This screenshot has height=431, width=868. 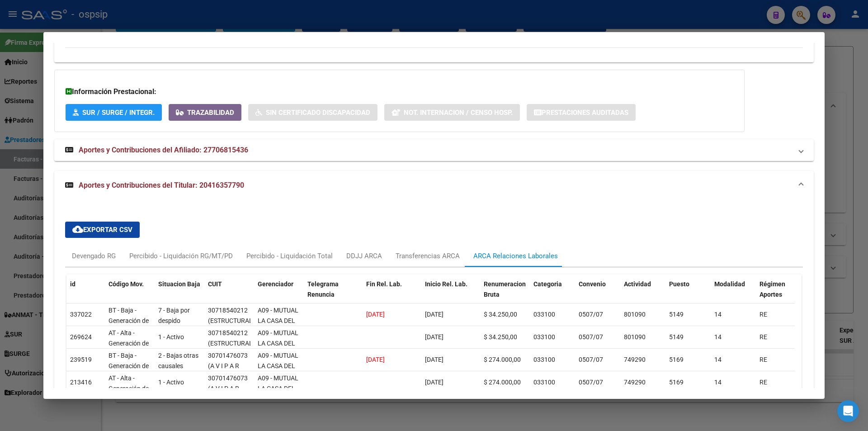 What do you see at coordinates (313, 112) in the screenshot?
I see `button: Sin Certificado Discapacidad` at bounding box center [313, 112].